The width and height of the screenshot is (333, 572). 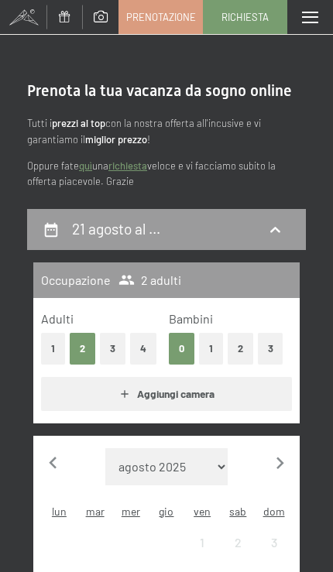 What do you see at coordinates (167, 132) in the screenshot?
I see `p: Tutti i con la nostra offerta all'incusive e vi garantiamo il !` at bounding box center [167, 132].